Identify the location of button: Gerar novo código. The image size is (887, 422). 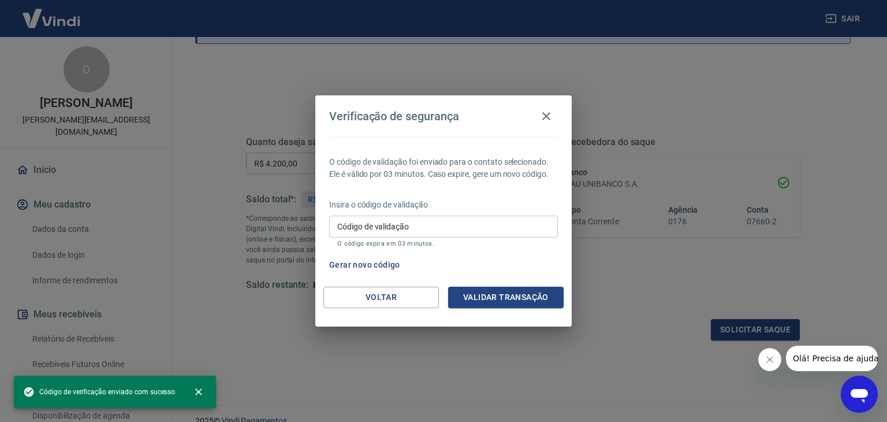
(365, 265).